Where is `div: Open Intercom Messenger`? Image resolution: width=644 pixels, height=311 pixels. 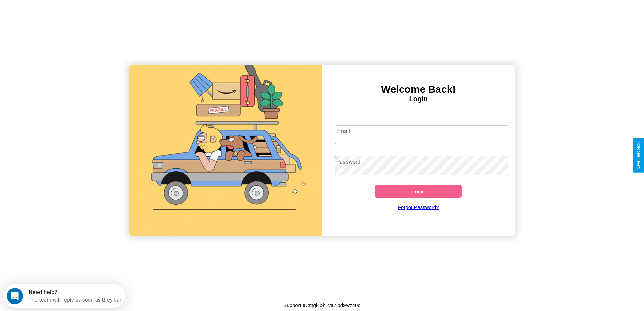 div: Open Intercom Messenger is located at coordinates (65, 12).